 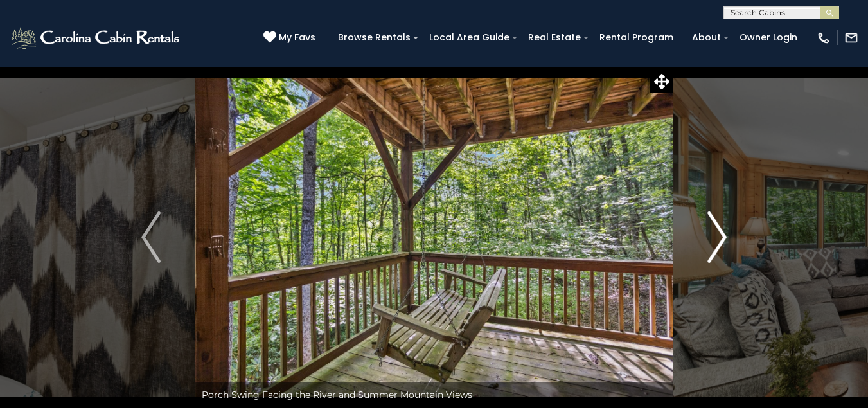 What do you see at coordinates (96, 38) in the screenshot?
I see `img: White-1-2.png` at bounding box center [96, 38].